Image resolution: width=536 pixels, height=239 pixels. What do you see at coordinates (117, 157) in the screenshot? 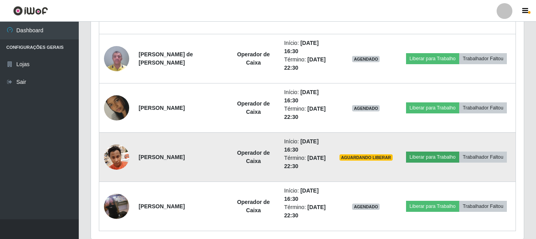
I see `img: 1703261513670.jpeg` at bounding box center [117, 157].